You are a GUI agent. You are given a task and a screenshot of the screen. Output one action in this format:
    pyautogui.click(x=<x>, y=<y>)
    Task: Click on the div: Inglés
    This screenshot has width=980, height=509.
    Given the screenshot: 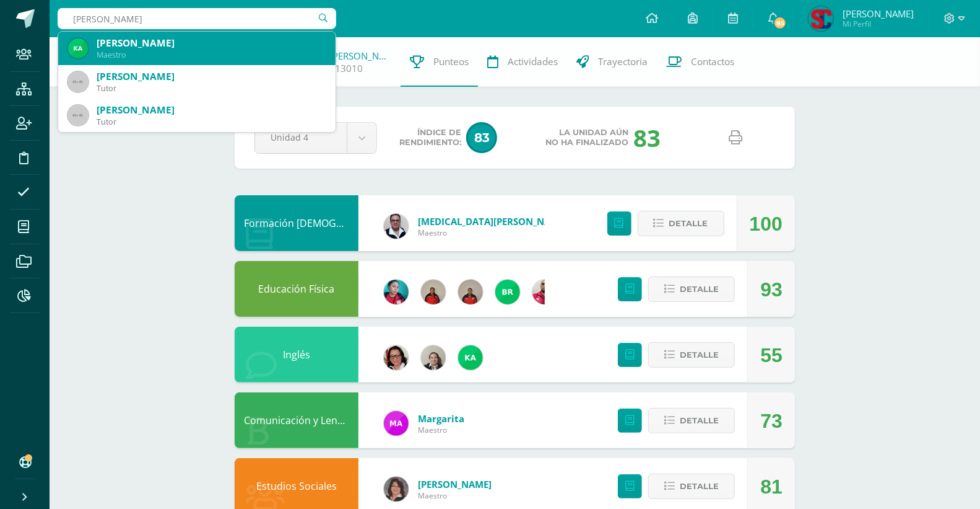 What is the action you would take?
    pyautogui.click(x=296, y=354)
    